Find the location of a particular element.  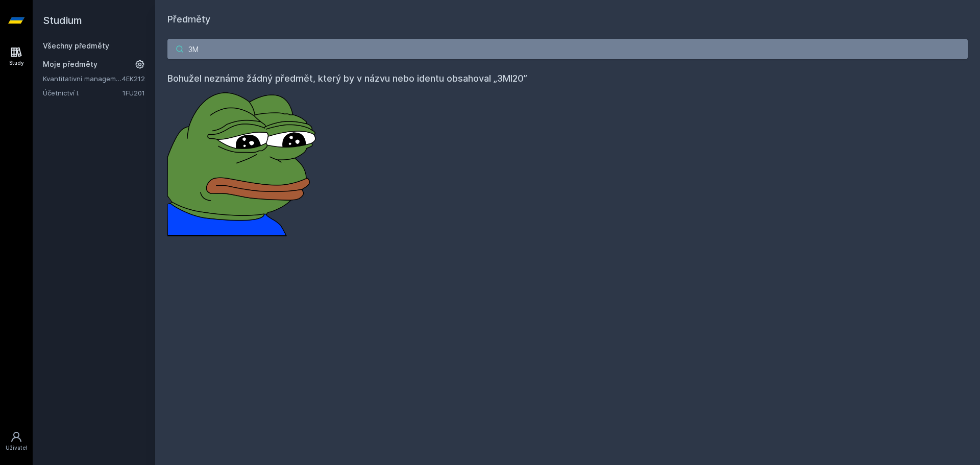

a: Uživatel is located at coordinates (17, 441).